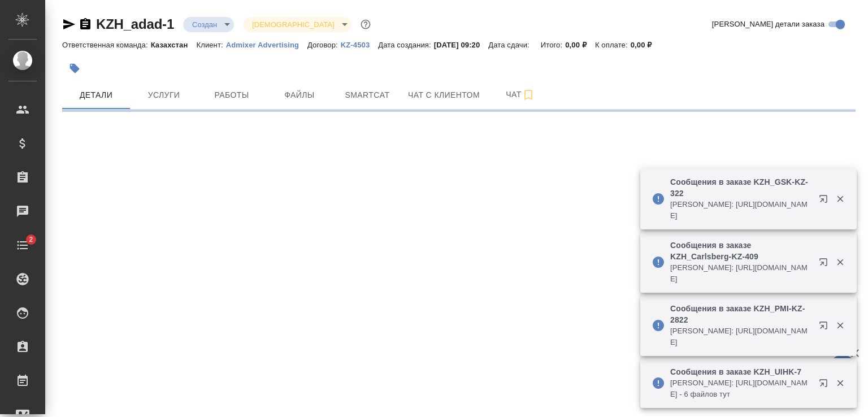  What do you see at coordinates (164, 95) in the screenshot?
I see `span: Услуги` at bounding box center [164, 95].